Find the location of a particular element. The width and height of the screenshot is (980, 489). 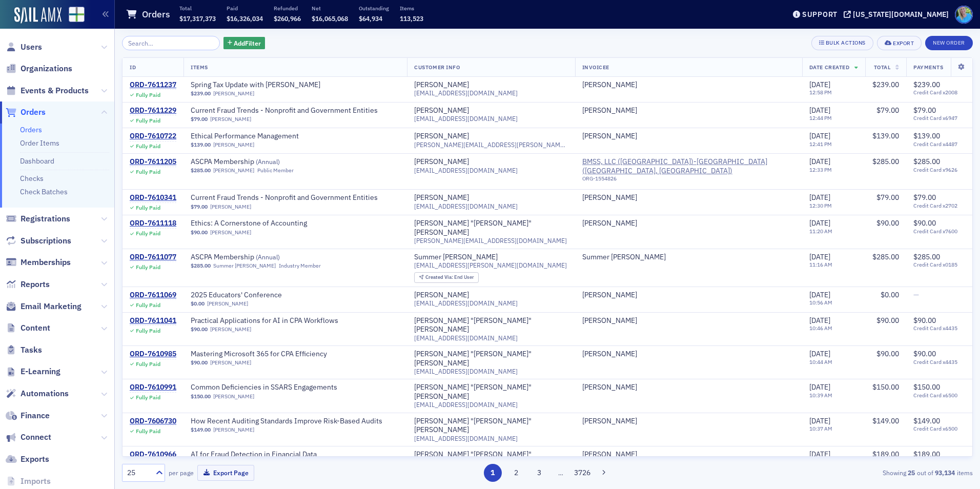

span: Current Fraud Trends - Nonprofit and Government Entities is located at coordinates (284, 198).